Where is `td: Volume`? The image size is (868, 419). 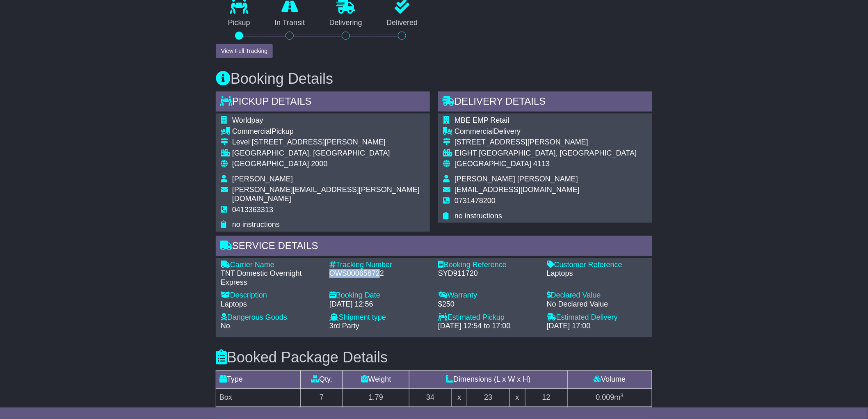 td: Volume is located at coordinates (609, 380).